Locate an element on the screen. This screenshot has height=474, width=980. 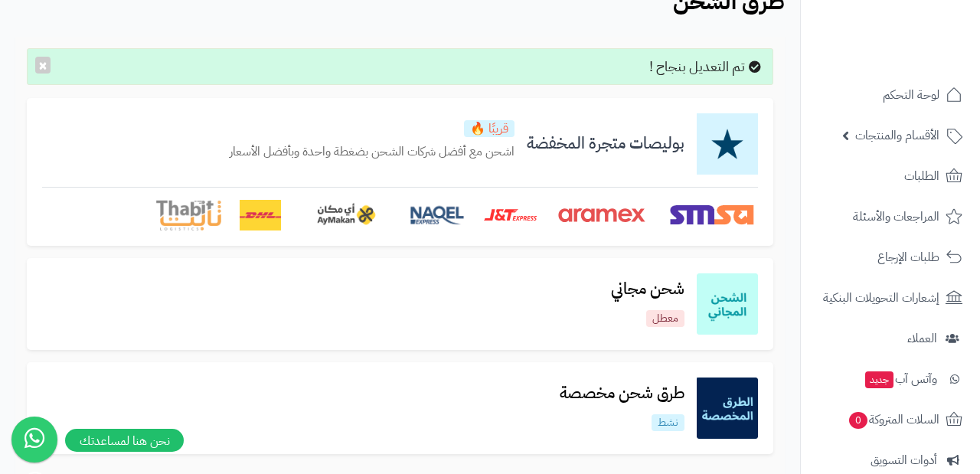
a: طلبات الإرجاع is located at coordinates (890, 257).